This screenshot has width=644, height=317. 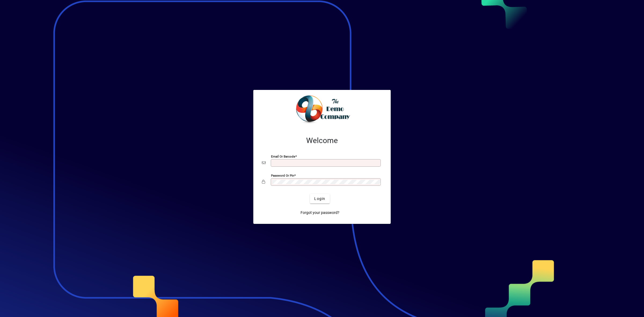 I want to click on button: Login, so click(x=319, y=199).